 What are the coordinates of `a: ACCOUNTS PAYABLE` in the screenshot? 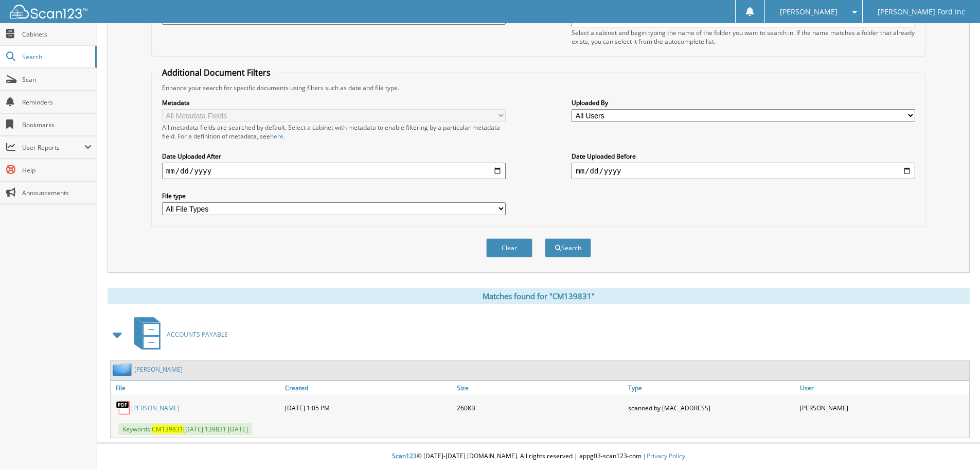 It's located at (178, 334).